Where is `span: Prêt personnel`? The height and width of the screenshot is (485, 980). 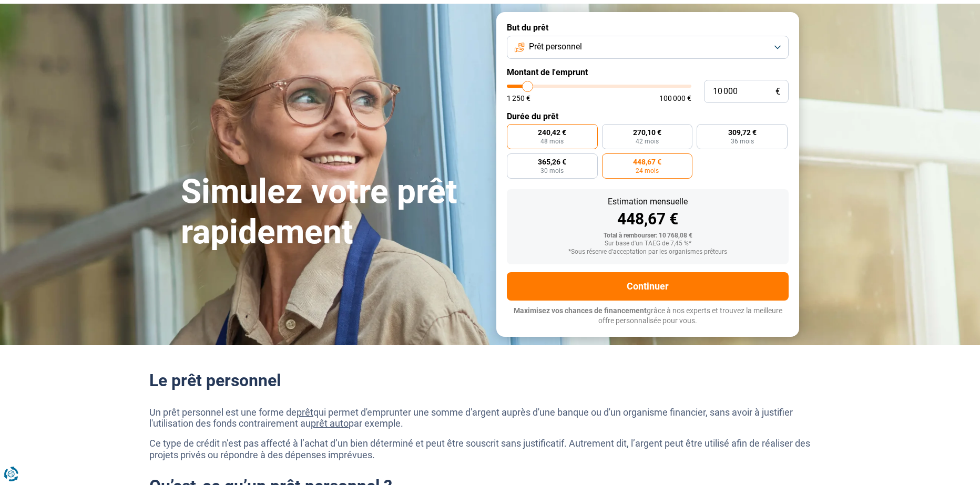 span: Prêt personnel is located at coordinates (555, 46).